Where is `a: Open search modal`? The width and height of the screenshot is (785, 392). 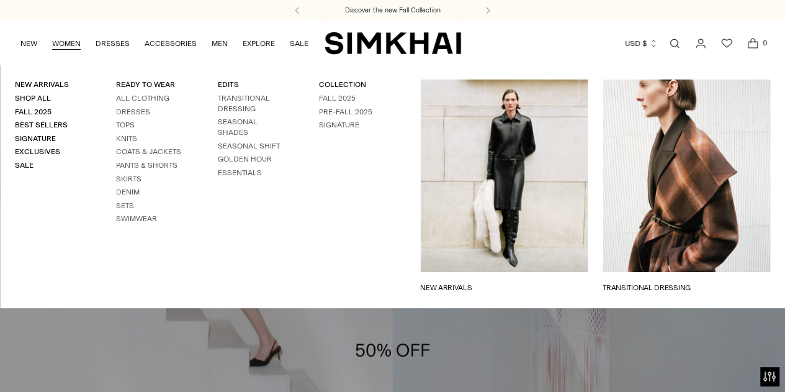 a: Open search modal is located at coordinates (675, 43).